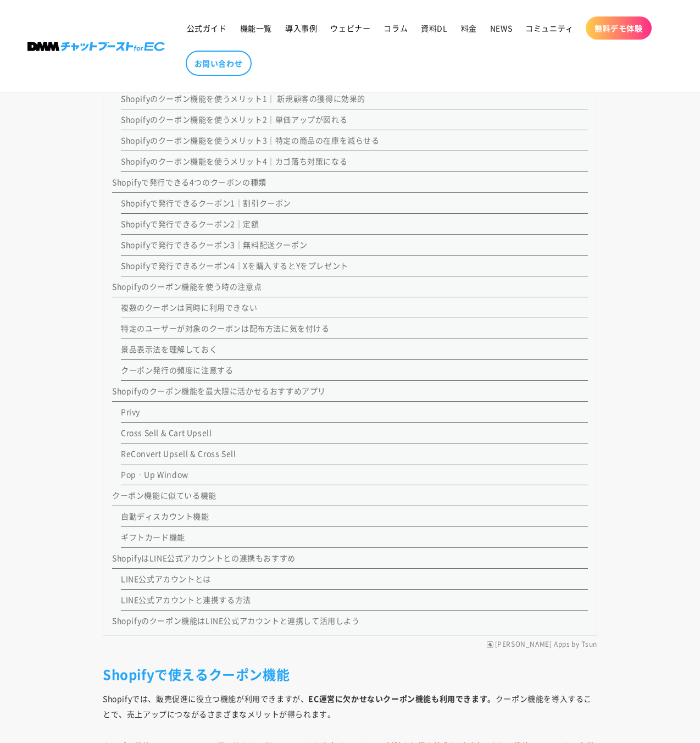  Describe the element at coordinates (395, 28) in the screenshot. I see `span: コラム` at that location.